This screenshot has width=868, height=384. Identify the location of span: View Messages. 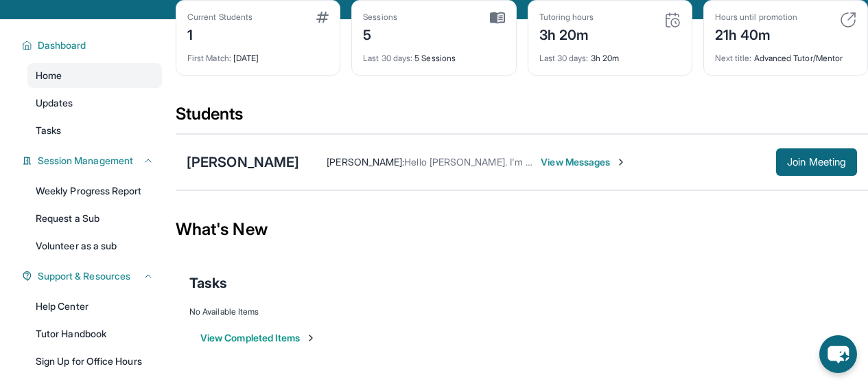
(583, 162).